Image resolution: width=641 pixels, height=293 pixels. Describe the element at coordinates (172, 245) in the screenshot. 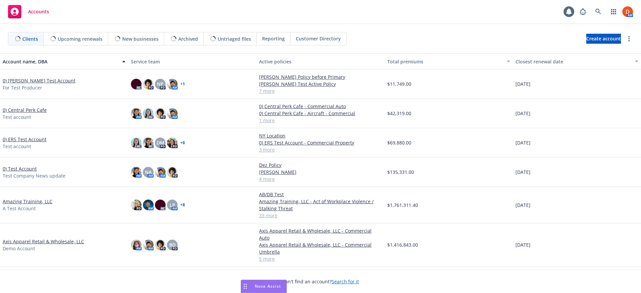

I see `span: BD` at that location.